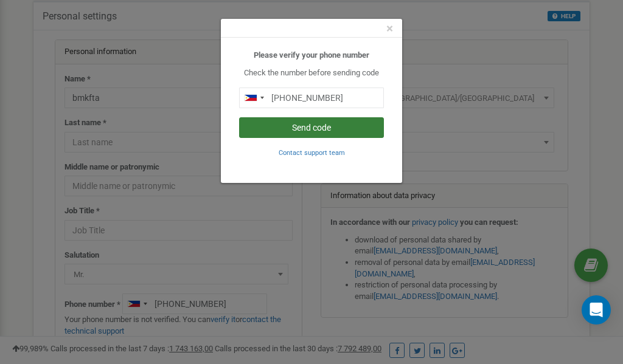 This screenshot has width=623, height=364. I want to click on div: Open Intercom Messenger, so click(596, 310).